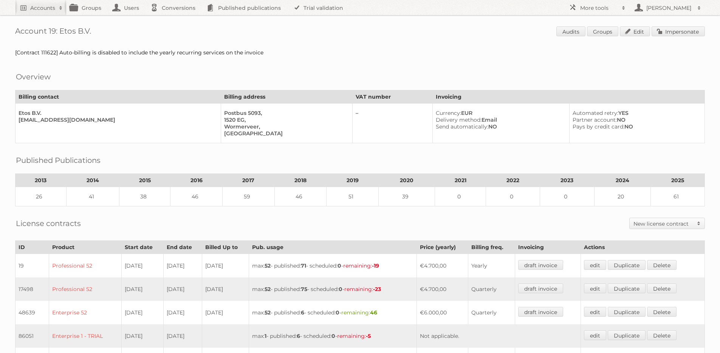 Image resolution: width=720 pixels, height=353 pixels. Describe the element at coordinates (32, 247) in the screenshot. I see `th: ID` at that location.